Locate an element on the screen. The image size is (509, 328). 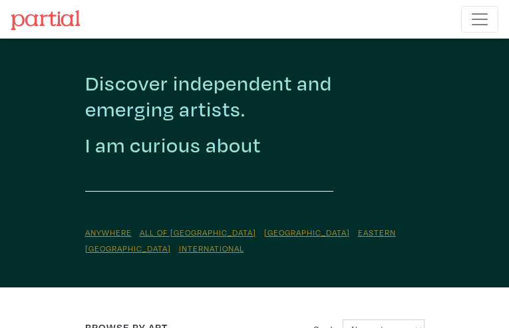
a: International is located at coordinates (212, 248).